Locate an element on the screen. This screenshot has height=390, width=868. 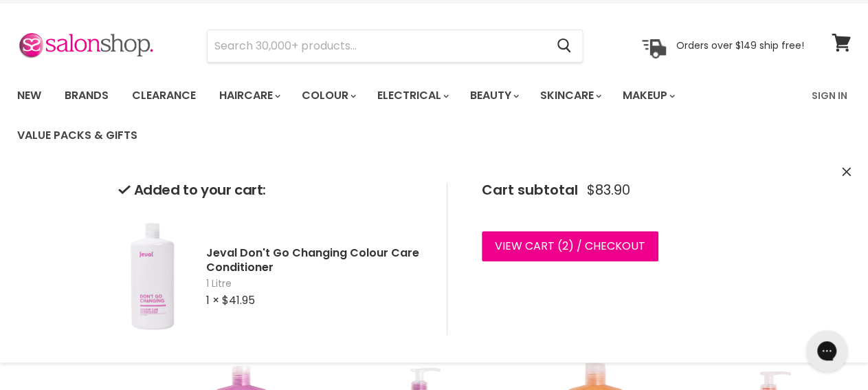
ul: Main menu is located at coordinates (405, 116).